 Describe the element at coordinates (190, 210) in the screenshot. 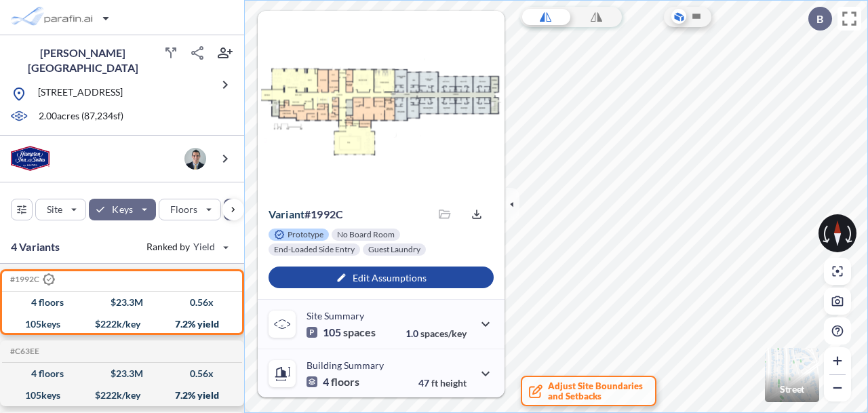

I see `button: Floors` at that location.